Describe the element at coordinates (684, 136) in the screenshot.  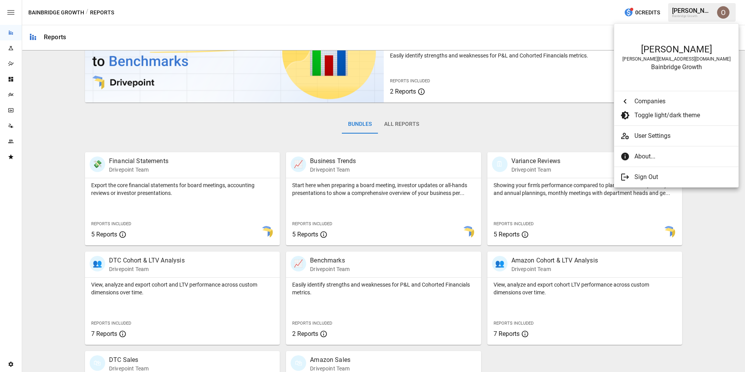
I see `span: User Settings` at that location.